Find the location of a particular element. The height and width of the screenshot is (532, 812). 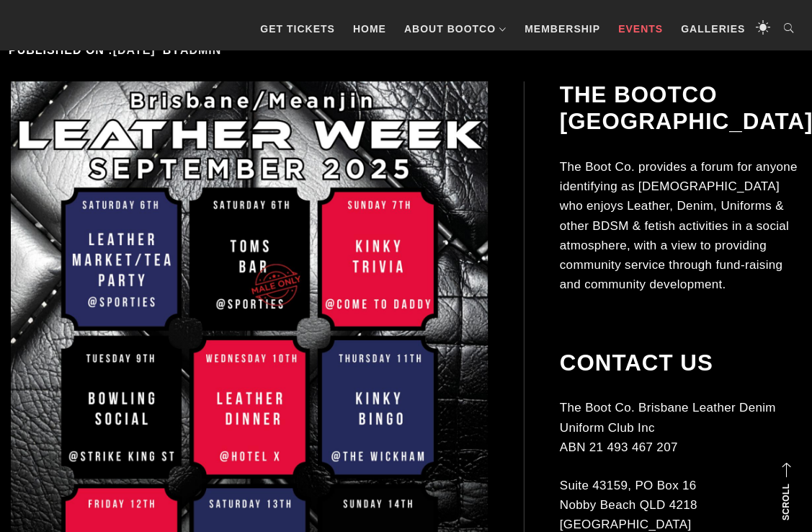

h2: Contact Us is located at coordinates (681, 364).